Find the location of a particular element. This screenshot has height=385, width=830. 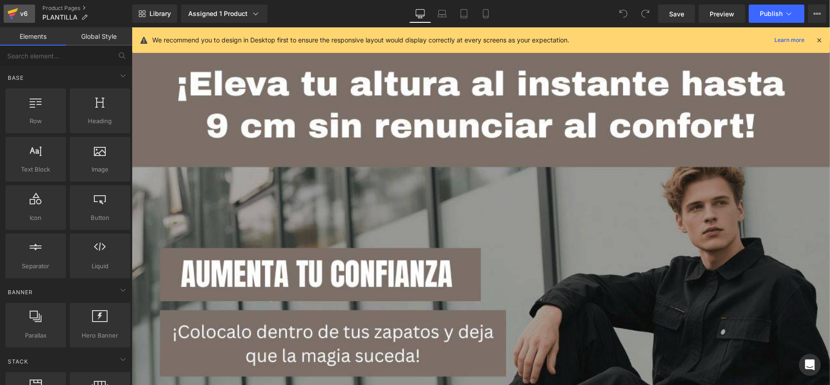

button: Undo is located at coordinates (623, 14).